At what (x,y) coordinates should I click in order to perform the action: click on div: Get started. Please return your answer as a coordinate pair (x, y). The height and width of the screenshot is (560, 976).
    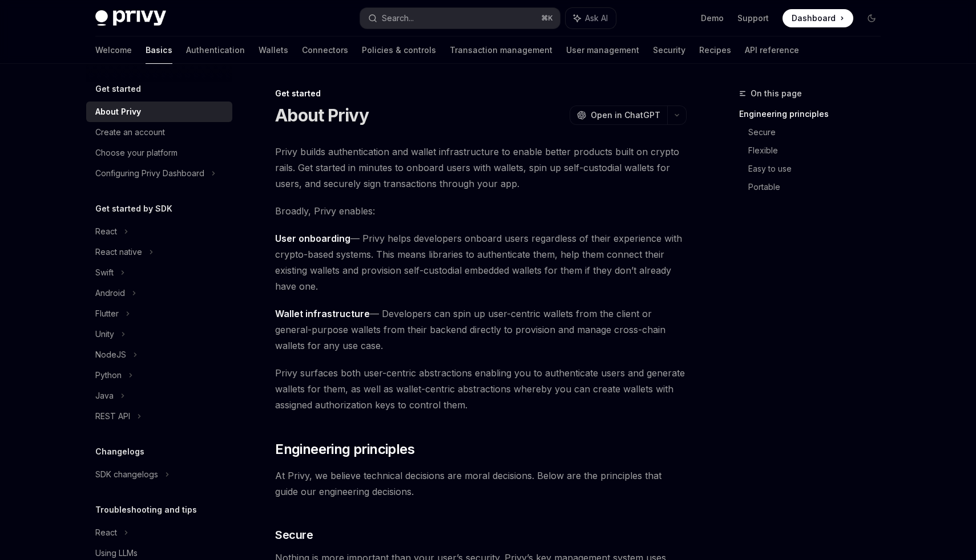
    Looking at the image, I should click on (481, 93).